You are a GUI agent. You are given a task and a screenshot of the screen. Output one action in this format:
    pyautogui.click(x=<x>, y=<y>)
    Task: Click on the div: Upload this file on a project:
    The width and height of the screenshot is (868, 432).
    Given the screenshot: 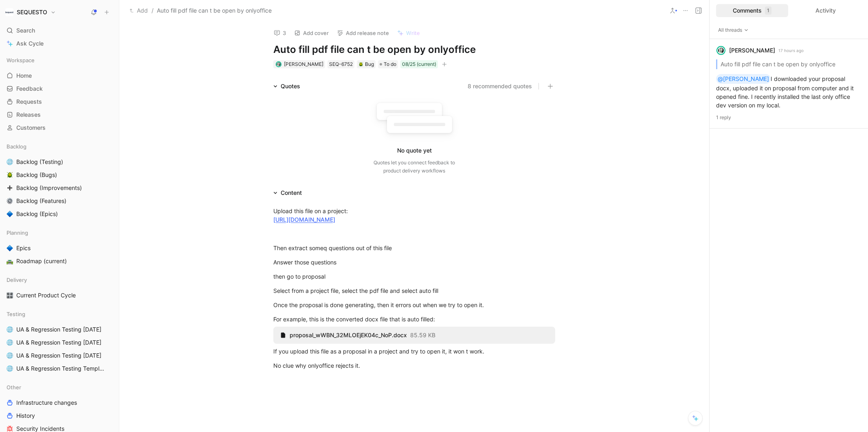 What is the action you would take?
    pyautogui.click(x=414, y=215)
    